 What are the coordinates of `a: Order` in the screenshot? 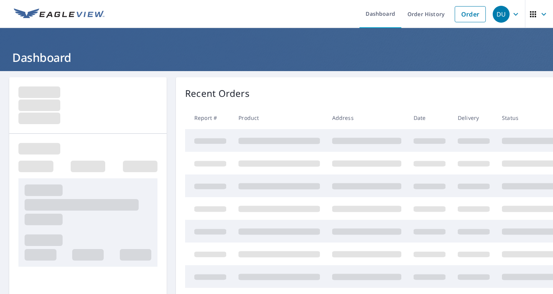 It's located at (470, 14).